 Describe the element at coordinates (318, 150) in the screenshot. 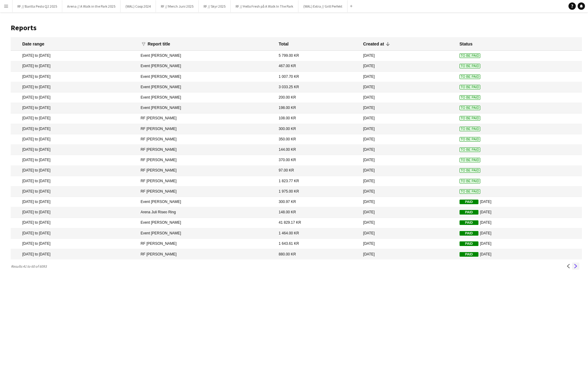

I see `mat-cell: 144.00 KR` at that location.